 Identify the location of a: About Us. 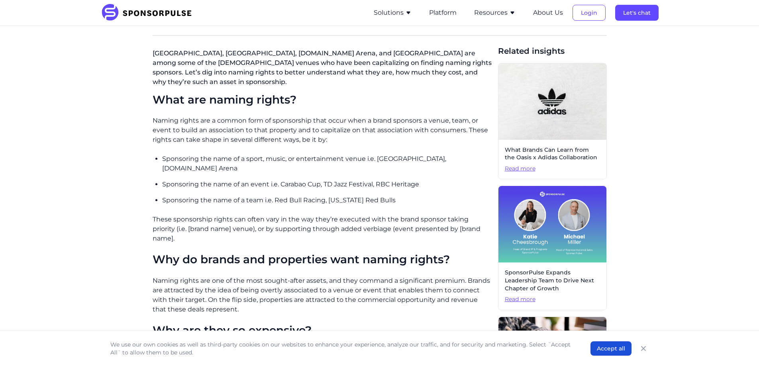
(548, 13).